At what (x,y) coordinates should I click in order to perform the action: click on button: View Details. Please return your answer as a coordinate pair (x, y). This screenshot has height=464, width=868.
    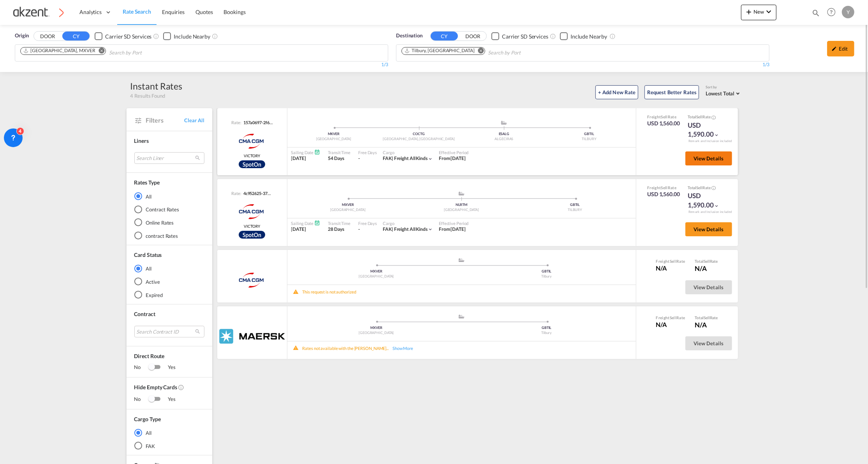
    Looking at the image, I should click on (709, 159).